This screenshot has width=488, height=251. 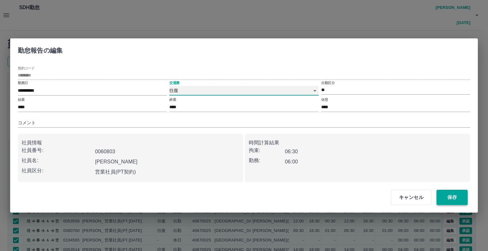 What do you see at coordinates (292, 152) in the screenshot?
I see `b: 06:30` at bounding box center [292, 152].